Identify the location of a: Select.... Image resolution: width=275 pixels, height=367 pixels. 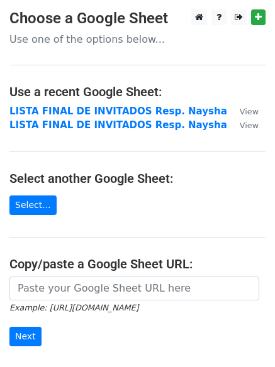
(33, 205).